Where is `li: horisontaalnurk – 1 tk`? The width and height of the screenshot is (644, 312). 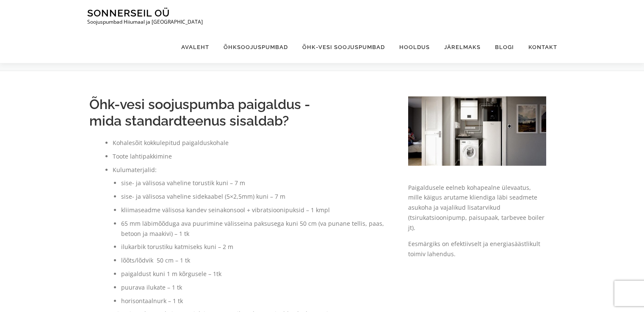 li: horisontaalnurk – 1 tk is located at coordinates (256, 301).